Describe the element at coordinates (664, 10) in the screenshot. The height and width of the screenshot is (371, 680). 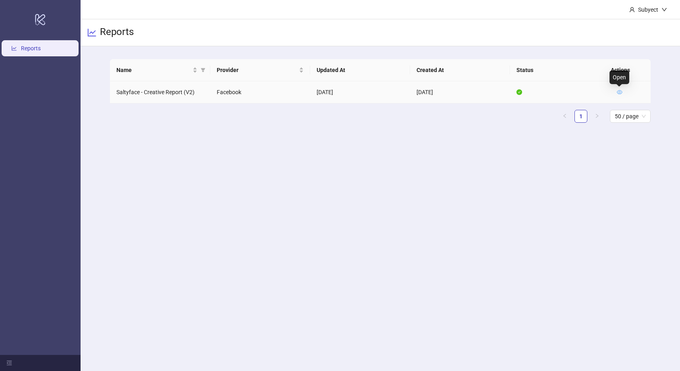
I see `span: down` at that location.